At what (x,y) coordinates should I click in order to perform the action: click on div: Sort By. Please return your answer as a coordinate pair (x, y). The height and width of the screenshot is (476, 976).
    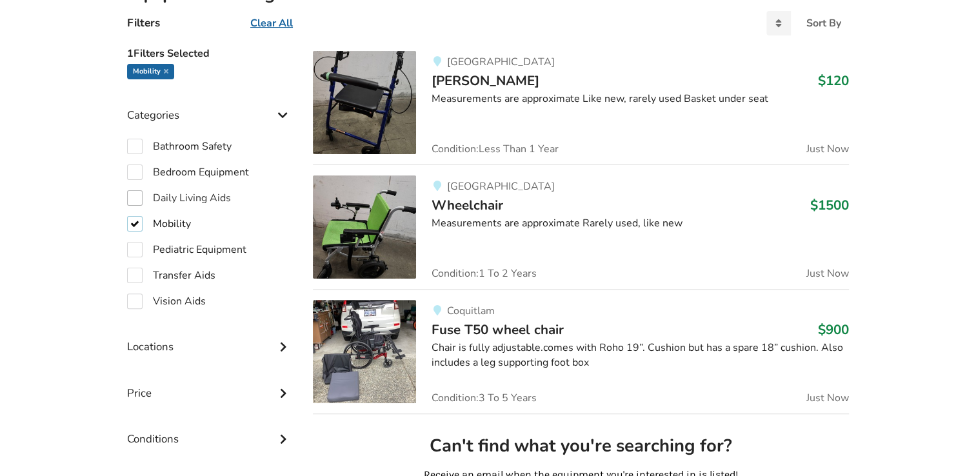
    Looking at the image, I should click on (824, 23).